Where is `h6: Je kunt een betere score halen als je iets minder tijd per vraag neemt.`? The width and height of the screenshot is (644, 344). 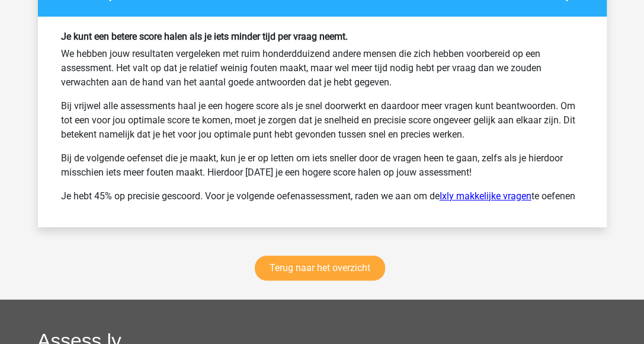
h6: Je kunt een betere score halen als je iets minder tijd per vraag neemt. is located at coordinates (322, 36).